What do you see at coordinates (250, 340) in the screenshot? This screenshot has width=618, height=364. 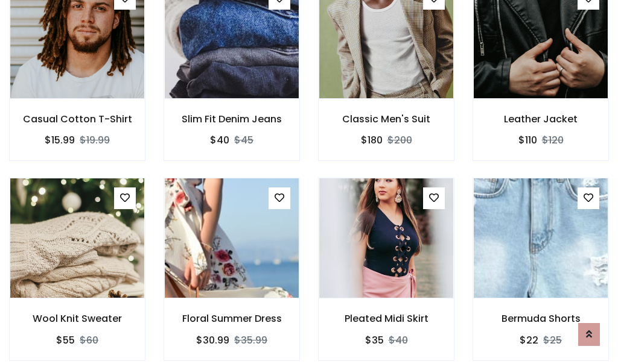 I see `del: $35.99` at bounding box center [250, 340].